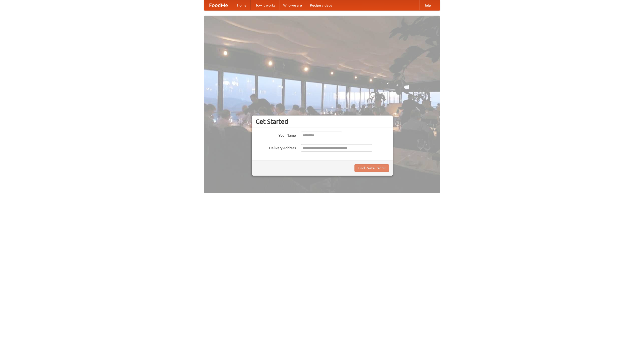 This screenshot has width=644, height=356. Describe the element at coordinates (372, 168) in the screenshot. I see `button: Find Restaurants!` at that location.